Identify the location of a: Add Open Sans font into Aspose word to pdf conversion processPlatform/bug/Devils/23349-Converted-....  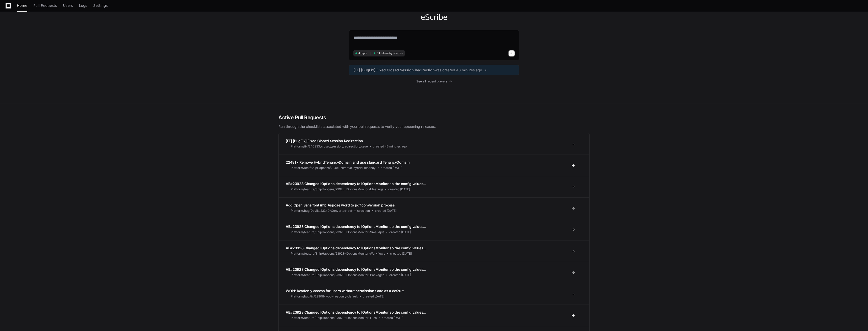
(434, 208).